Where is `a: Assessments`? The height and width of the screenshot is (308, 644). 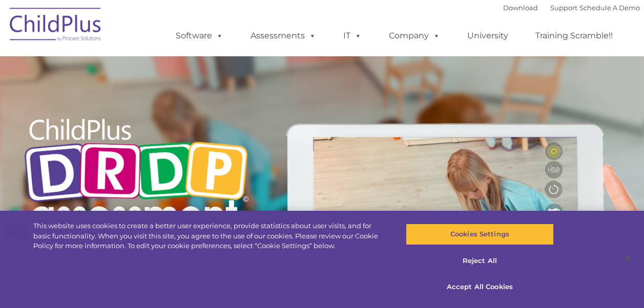
a: Assessments is located at coordinates (283, 36).